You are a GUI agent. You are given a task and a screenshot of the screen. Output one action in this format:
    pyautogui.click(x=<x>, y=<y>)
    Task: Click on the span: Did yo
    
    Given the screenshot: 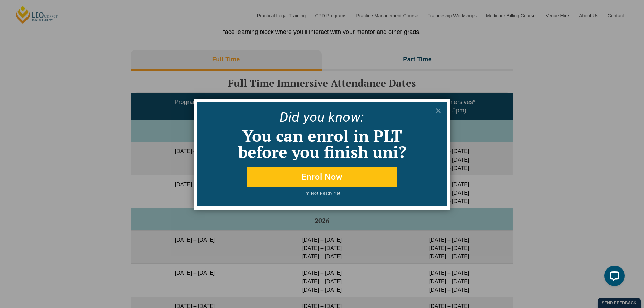 What is the action you would take?
    pyautogui.click(x=298, y=117)
    